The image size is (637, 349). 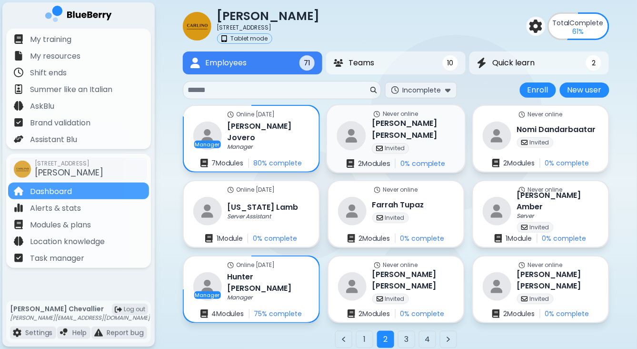 I want to click on p: Location knowledge, so click(x=67, y=242).